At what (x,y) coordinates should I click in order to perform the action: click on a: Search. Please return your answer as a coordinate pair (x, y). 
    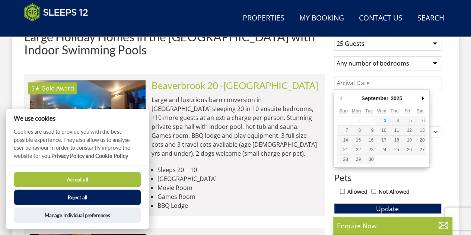
    Looking at the image, I should click on (431, 18).